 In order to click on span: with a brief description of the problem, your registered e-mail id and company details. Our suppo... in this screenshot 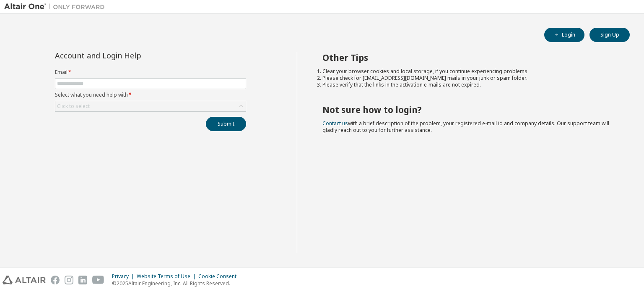, I will do `click(466, 127)`.